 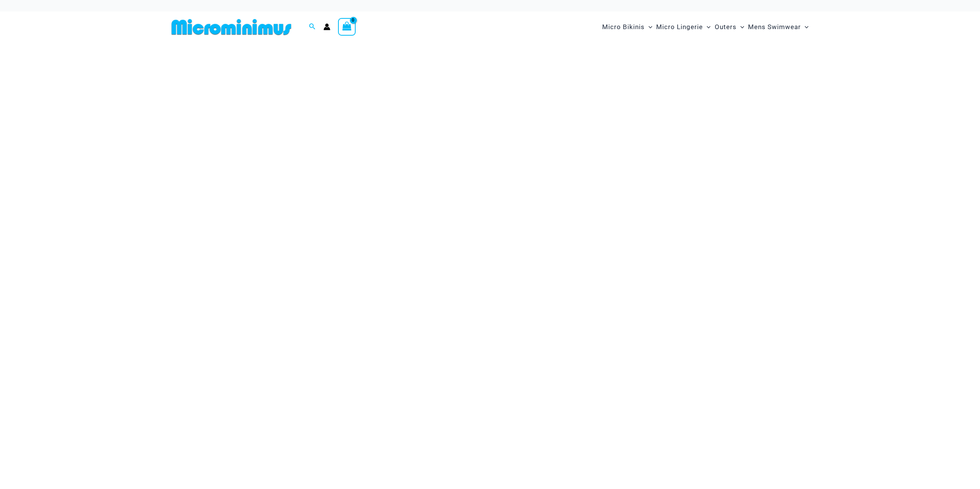 What do you see at coordinates (726, 27) in the screenshot?
I see `span: Outers` at bounding box center [726, 27].